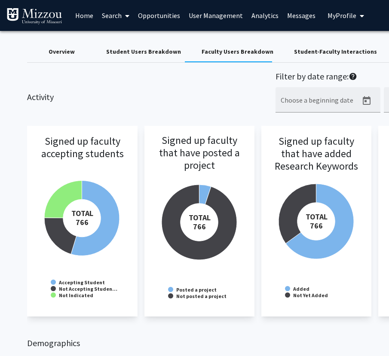 The height and width of the screenshot is (356, 389). Describe the element at coordinates (316, 159) in the screenshot. I see `h3: Signed up faculty that have added Research Keywords` at that location.